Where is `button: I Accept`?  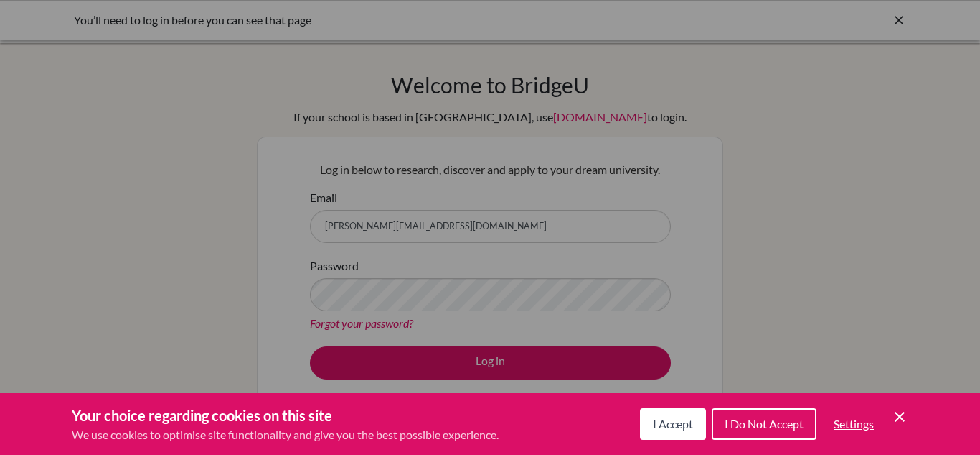 button: I Accept is located at coordinates (673, 423).